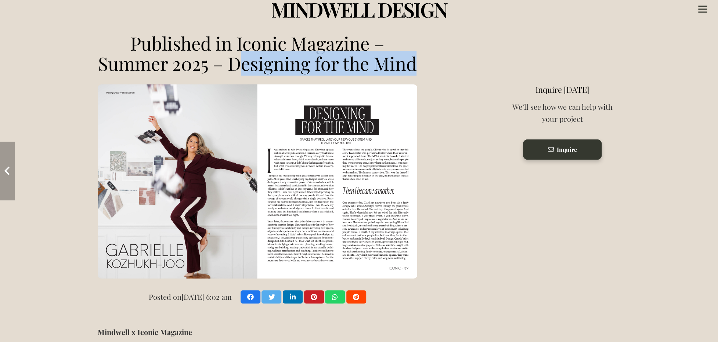 Image resolution: width=718 pixels, height=342 pixels. I want to click on a: Pin this, so click(314, 297).